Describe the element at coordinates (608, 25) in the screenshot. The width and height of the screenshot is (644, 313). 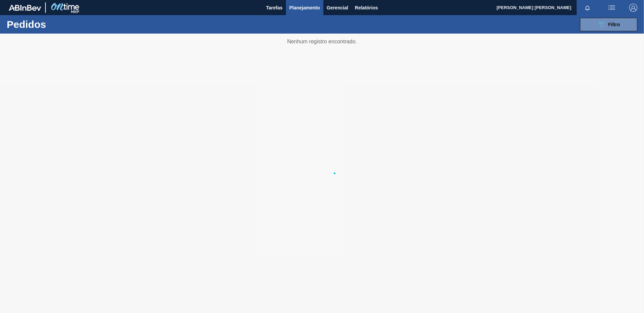
I see `button: Filtro` at that location.